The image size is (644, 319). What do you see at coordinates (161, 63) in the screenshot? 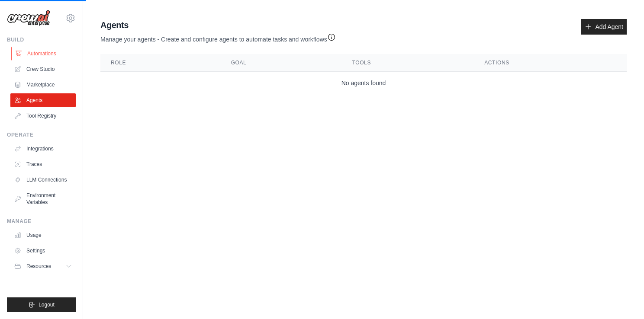
I see `th: Role` at bounding box center [161, 63].